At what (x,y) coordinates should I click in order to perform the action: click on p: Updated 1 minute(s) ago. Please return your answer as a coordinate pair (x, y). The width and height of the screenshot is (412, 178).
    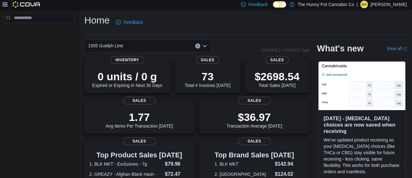
    Looking at the image, I should click on (285, 50).